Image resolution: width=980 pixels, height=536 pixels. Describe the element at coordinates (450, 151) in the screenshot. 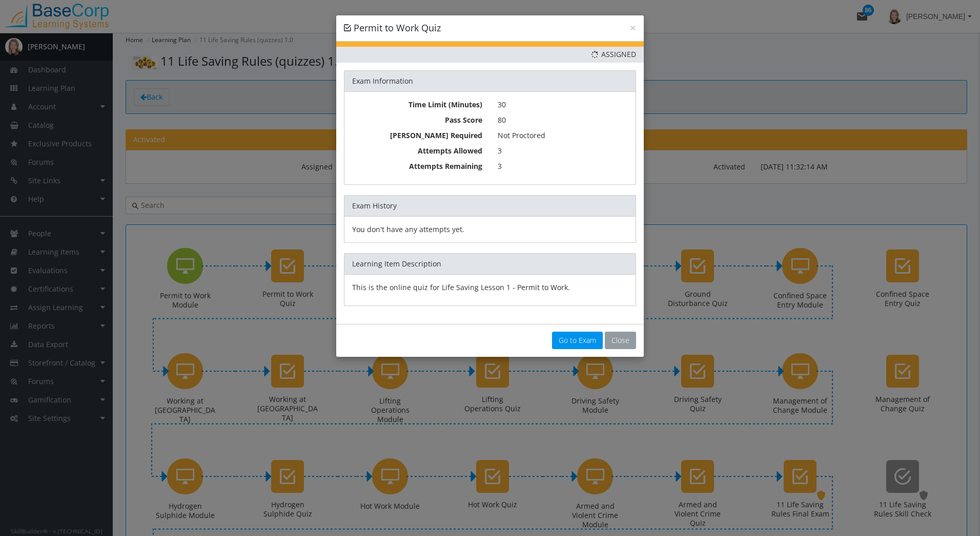

I see `strong: Attempts Allowed` at that location.